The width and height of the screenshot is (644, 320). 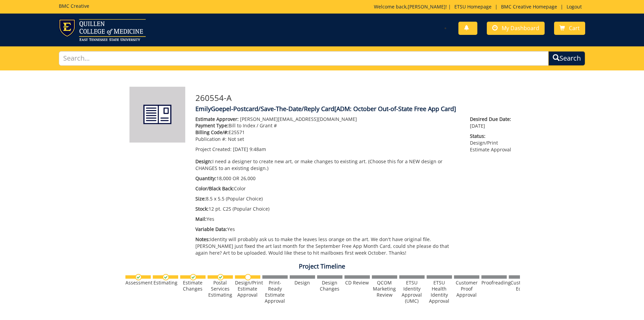 What do you see at coordinates (357, 283) in the screenshot?
I see `div: CD Review` at bounding box center [357, 283].